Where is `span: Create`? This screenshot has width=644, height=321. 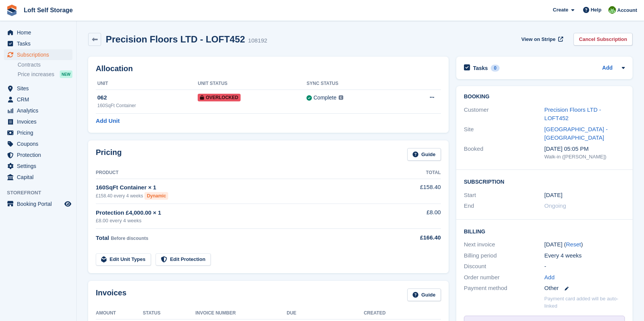
span: Create is located at coordinates (561, 10).